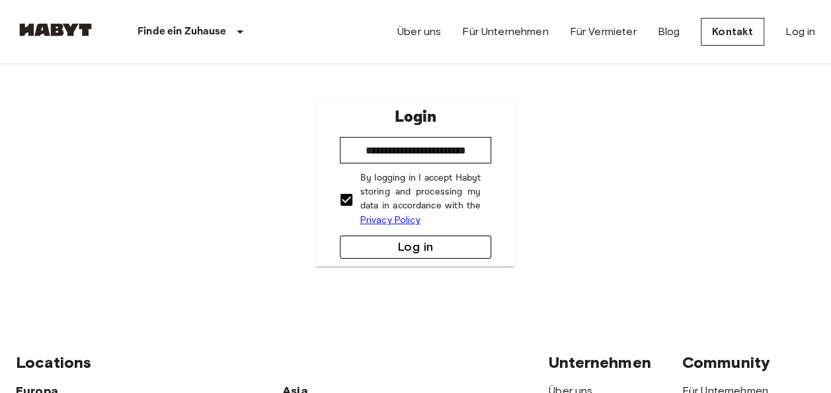 The width and height of the screenshot is (831, 393). What do you see at coordinates (421, 199) in the screenshot?
I see `p: By logging in I accept Habyt storing and processing my data in accordance with the` at bounding box center [421, 199].